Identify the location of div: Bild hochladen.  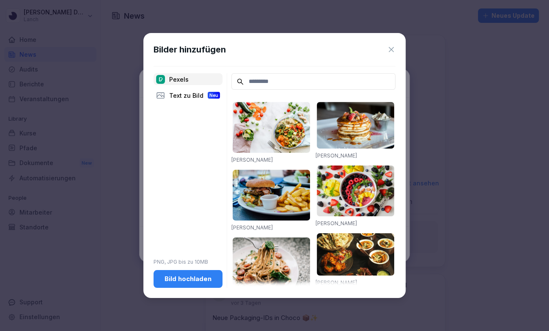
(188, 279).